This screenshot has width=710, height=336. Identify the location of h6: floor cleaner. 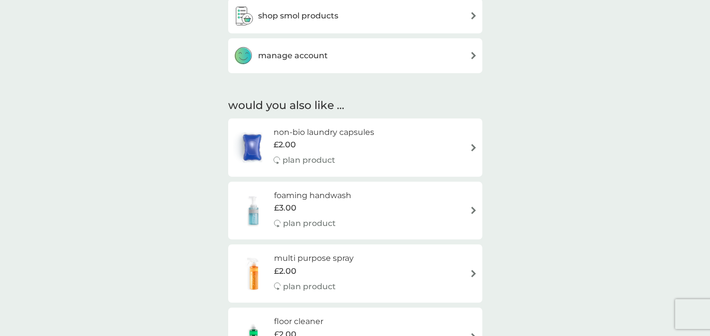
(305, 322).